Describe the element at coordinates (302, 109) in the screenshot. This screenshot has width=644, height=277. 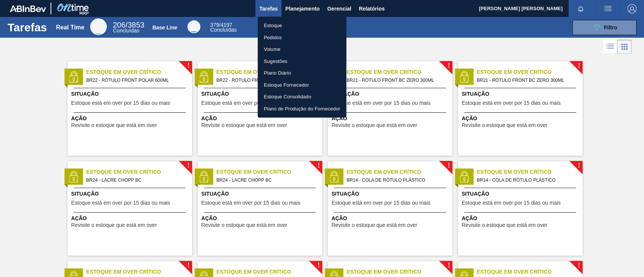
I see `li: Plano de Produção do Fornecedor` at that location.